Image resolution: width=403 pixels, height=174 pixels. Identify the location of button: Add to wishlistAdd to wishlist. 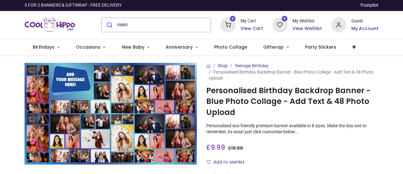
(228, 162).